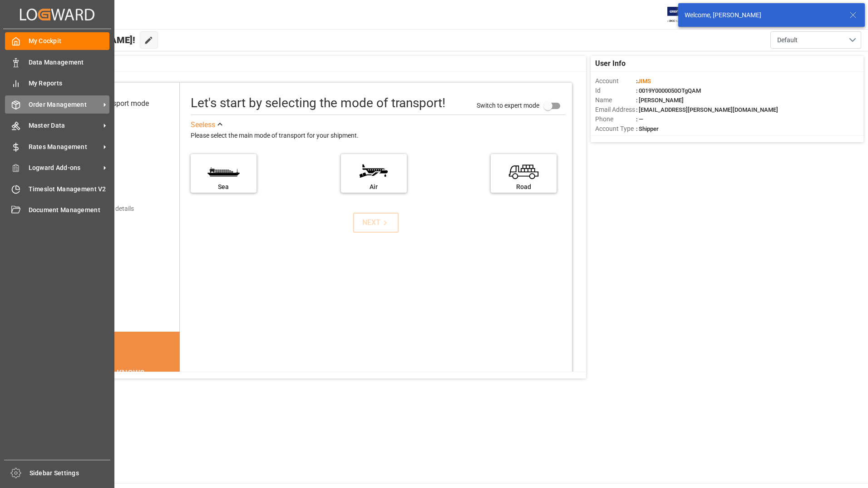  Describe the element at coordinates (616, 110) in the screenshot. I see `span: Email Address` at that location.